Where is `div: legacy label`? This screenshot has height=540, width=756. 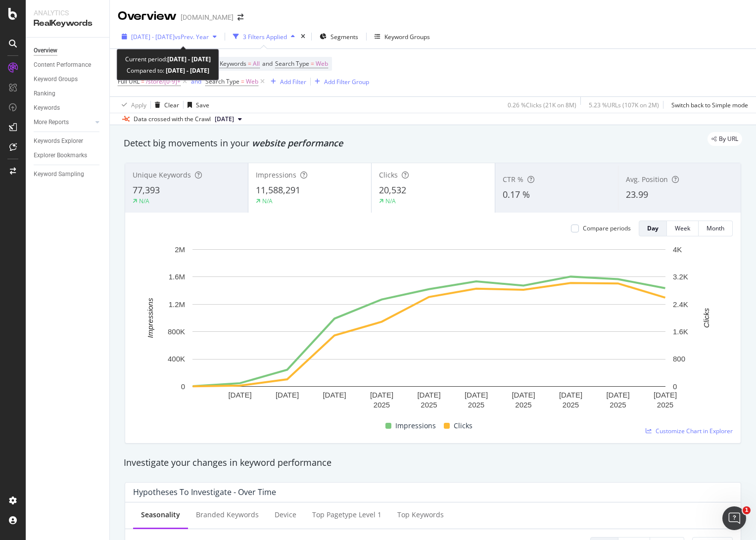 div: legacy label is located at coordinates (724, 139).